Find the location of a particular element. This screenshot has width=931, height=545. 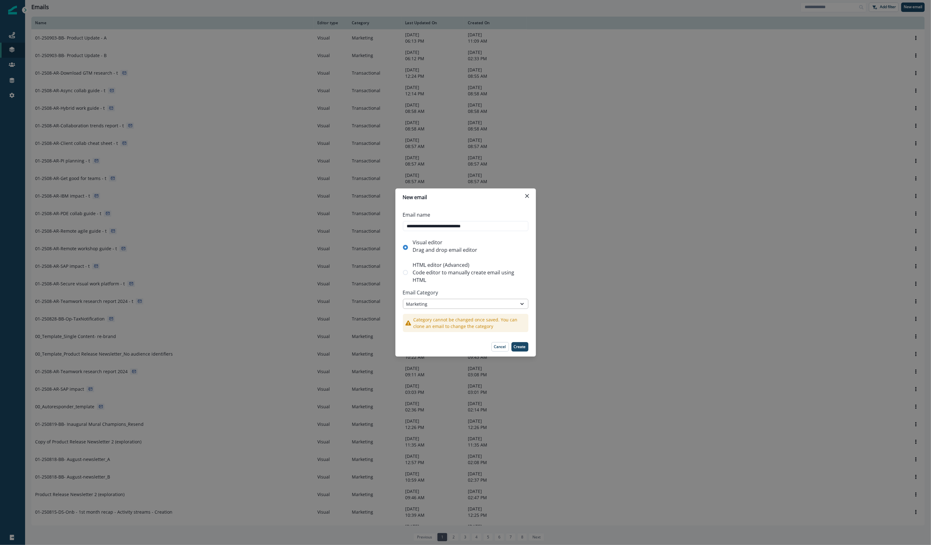

p: Cancel is located at coordinates (500, 347).